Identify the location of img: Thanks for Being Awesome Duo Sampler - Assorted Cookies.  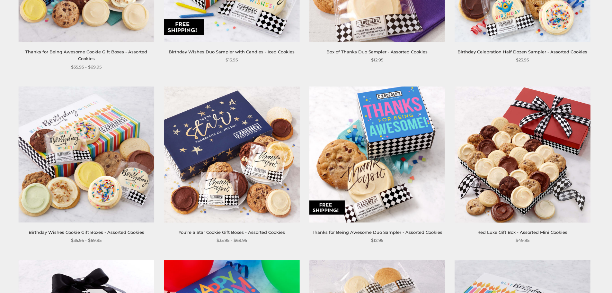
(377, 154).